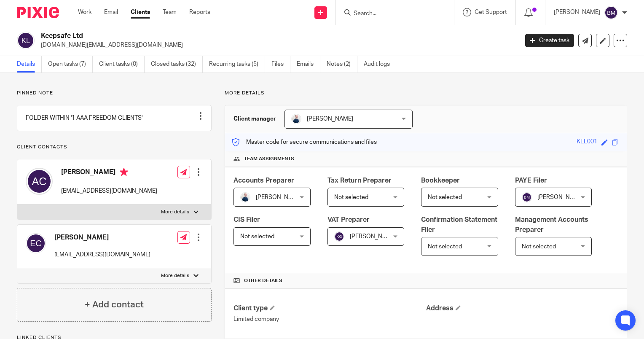 This screenshot has width=644, height=339. Describe the element at coordinates (111, 12) in the screenshot. I see `a: Email` at that location.